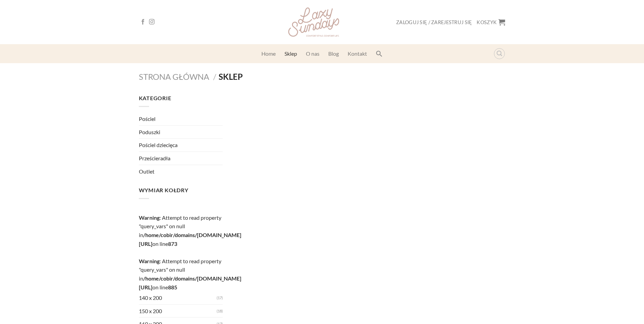  I want to click on a: O nas, so click(312, 54).